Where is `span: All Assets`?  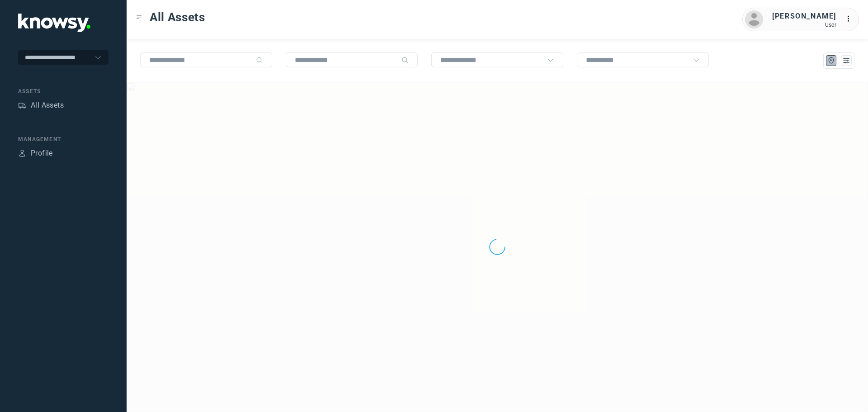
span: All Assets is located at coordinates (177, 17).